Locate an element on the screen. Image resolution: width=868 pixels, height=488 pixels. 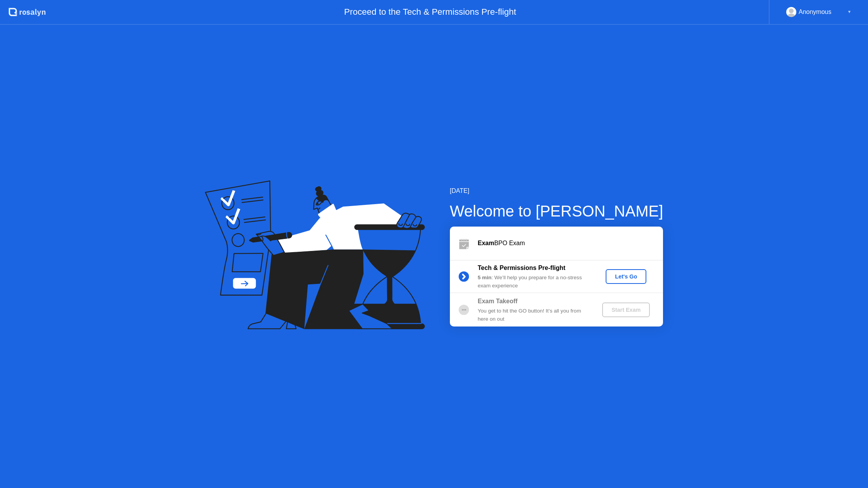
b: Exam is located at coordinates (486, 243).